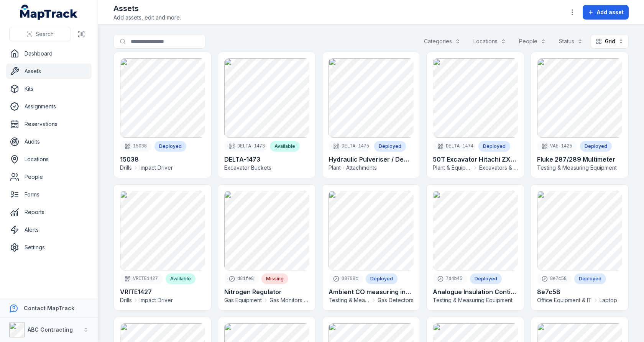  Describe the element at coordinates (48, 248) in the screenshot. I see `a: Settings` at that location.